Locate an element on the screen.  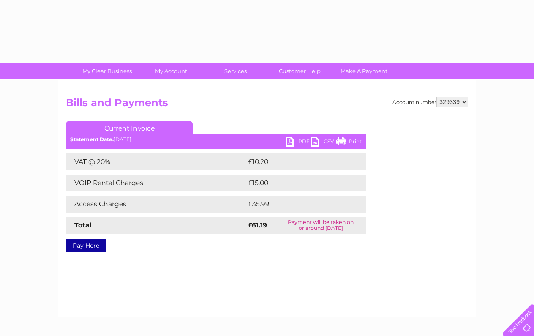
a: Customer Help is located at coordinates (299, 71).